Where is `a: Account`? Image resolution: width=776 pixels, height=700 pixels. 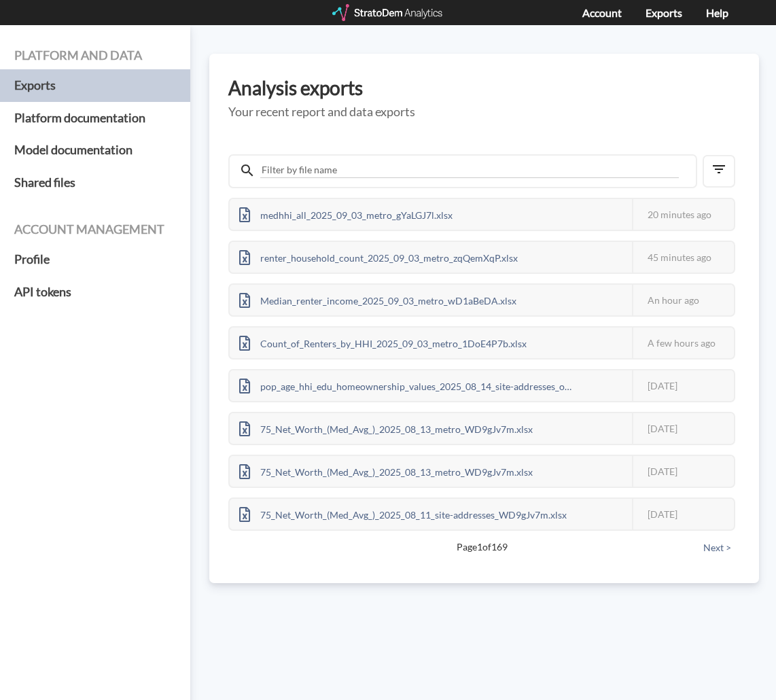
a: Account is located at coordinates (602, 12).